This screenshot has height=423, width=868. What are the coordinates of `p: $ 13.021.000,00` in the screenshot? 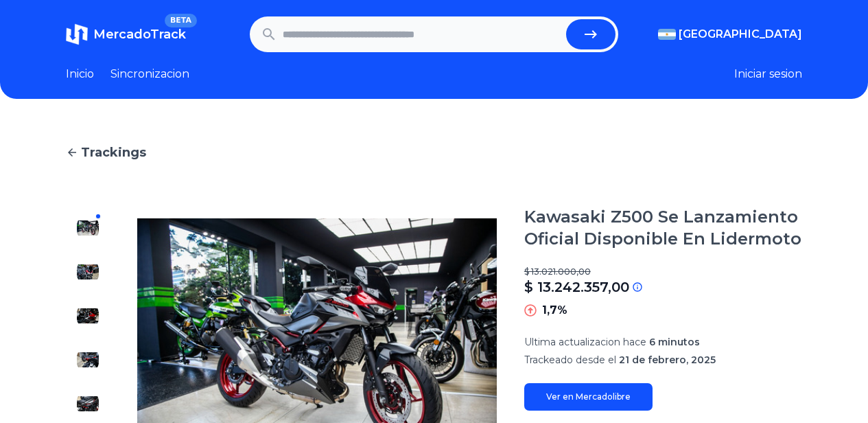 It's located at (662, 272).